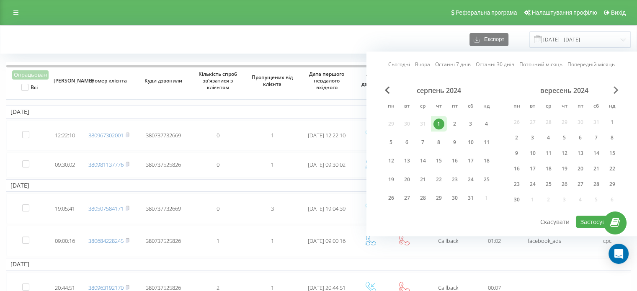 This screenshot has height=291, width=637. What do you see at coordinates (327, 80) in the screenshot?
I see `span: Дата першого невдалого вхідного` at bounding box center [327, 80].